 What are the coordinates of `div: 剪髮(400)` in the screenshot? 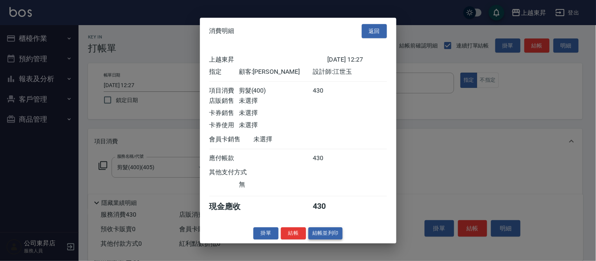 It's located at (276, 91).